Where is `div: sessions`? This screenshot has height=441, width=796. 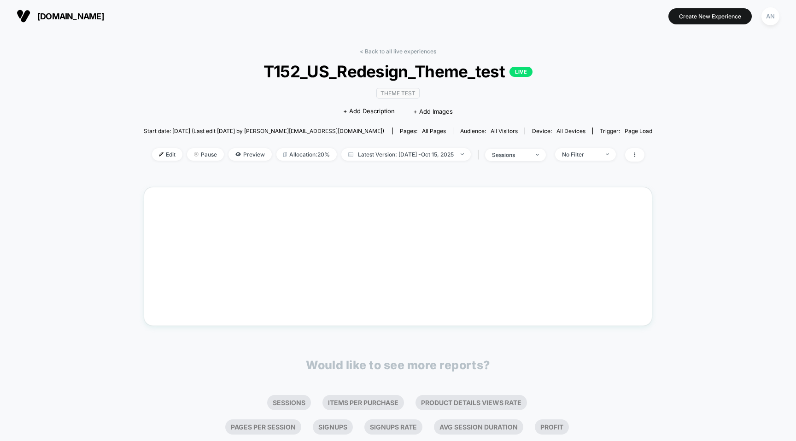 div: sessions is located at coordinates (511, 155).